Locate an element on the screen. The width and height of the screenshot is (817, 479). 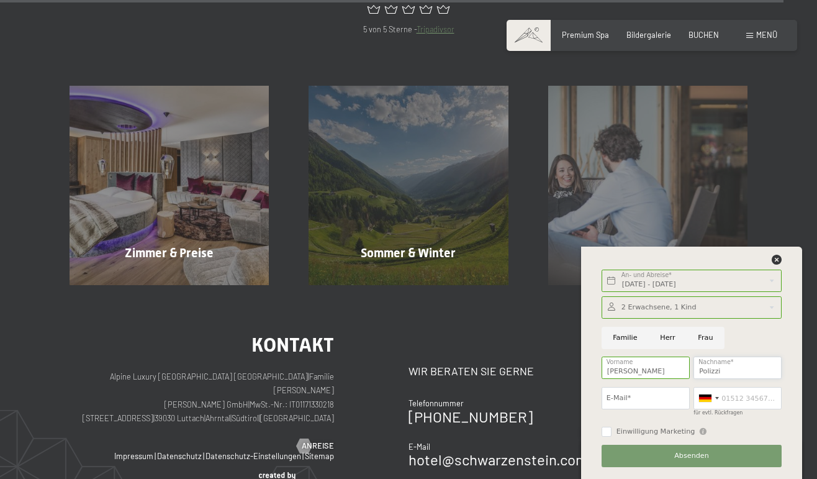
a: BUCHEN is located at coordinates (704, 35).